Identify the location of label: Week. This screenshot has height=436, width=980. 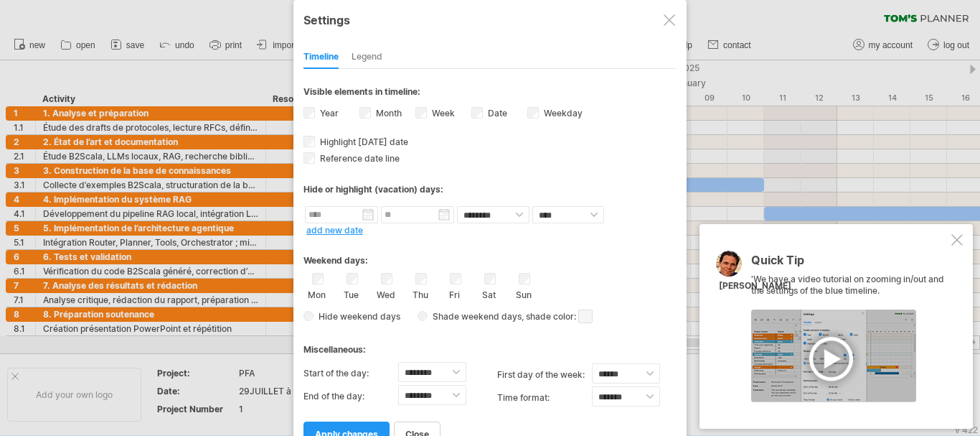
(441, 112).